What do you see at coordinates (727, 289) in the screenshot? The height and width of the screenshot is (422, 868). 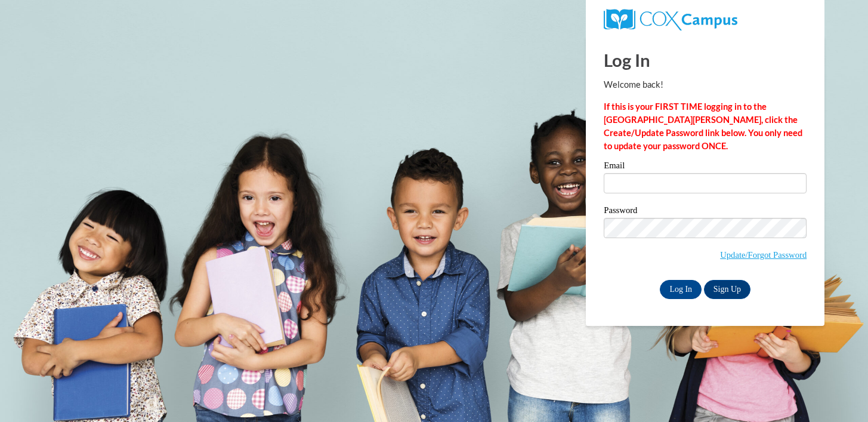 I see `a: Sign Up` at bounding box center [727, 289].